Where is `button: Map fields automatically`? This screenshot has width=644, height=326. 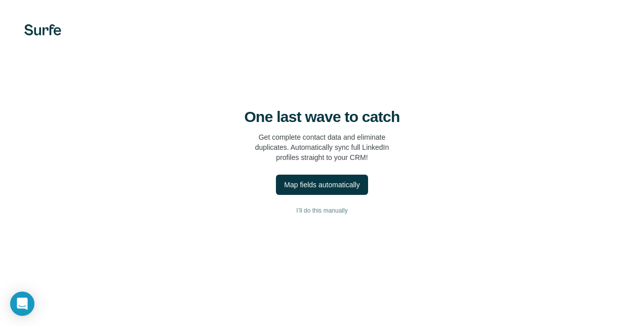
button: Map fields automatically is located at coordinates (322, 185).